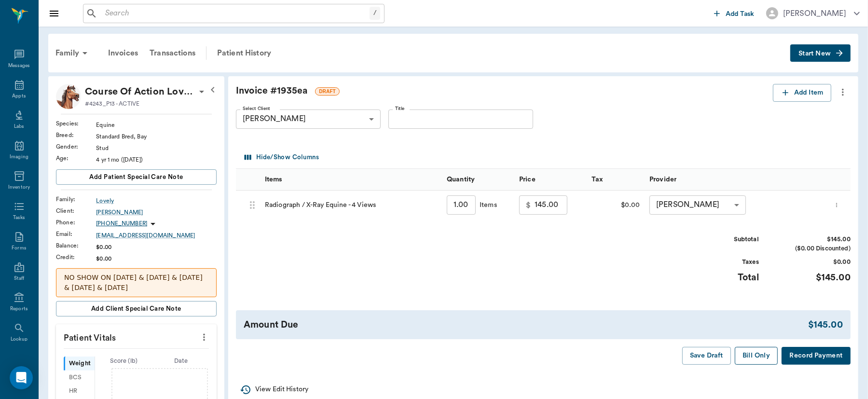 Image resolution: width=868 pixels, height=399 pixels. Describe the element at coordinates (19, 188) in the screenshot. I see `div: Inventory` at that location.